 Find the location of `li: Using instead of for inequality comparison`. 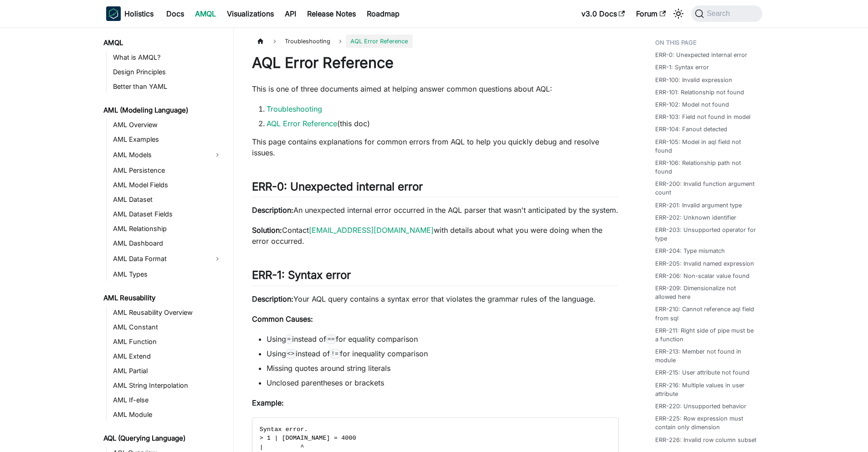

li: Using instead of for inequality comparison is located at coordinates (443, 354).